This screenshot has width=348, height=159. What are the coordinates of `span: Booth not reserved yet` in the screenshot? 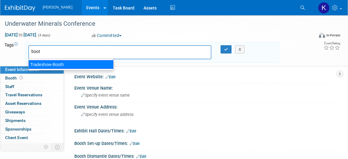 It's located at (21, 77).